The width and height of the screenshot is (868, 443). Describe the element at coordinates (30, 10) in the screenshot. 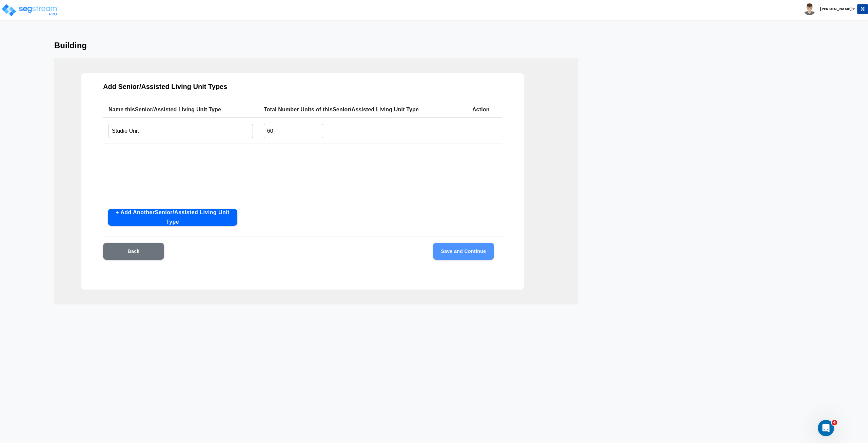

I see `img: logo_pro_r.png` at that location.